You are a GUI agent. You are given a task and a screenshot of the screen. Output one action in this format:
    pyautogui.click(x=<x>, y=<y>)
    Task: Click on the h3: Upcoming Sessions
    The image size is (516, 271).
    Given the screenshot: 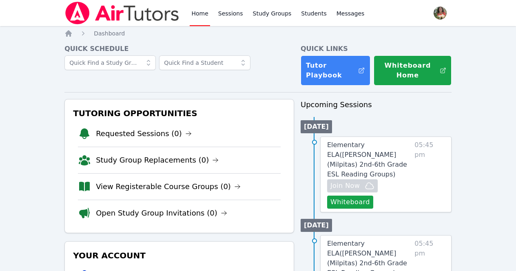 What is the action you would take?
    pyautogui.click(x=376, y=105)
    